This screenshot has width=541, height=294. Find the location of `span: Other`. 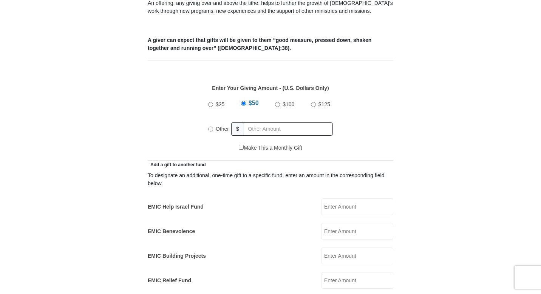

span: Other is located at coordinates (222, 129).